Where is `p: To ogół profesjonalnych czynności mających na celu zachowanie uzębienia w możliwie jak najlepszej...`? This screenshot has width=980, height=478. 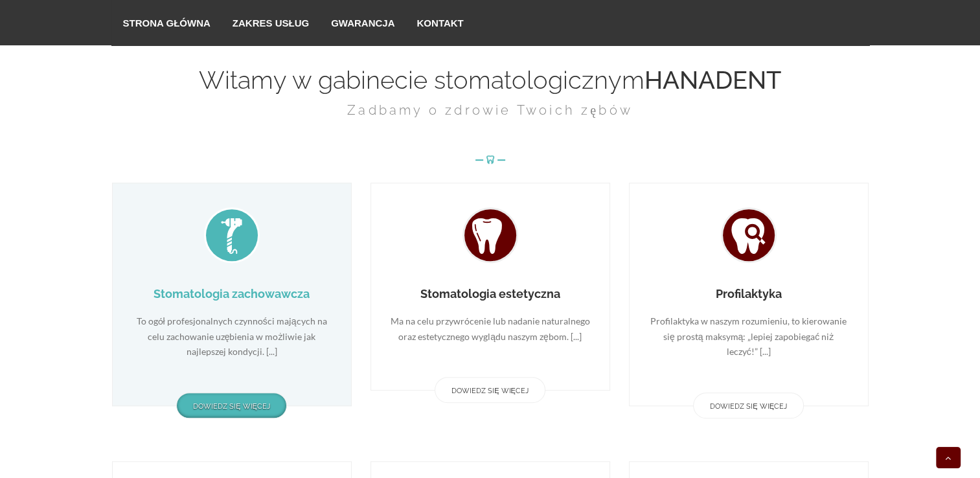
p: To ogół profesjonalnych czynności mających na celu zachowanie uzębienia w możliwie jak najlepszej... is located at coordinates (232, 336).